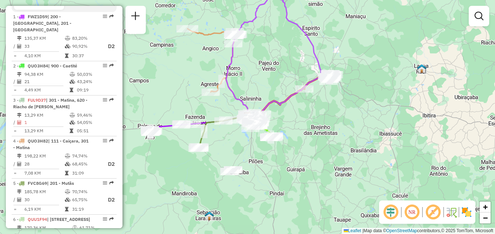 This screenshot has height=234, width=495. I want to click on img: Sebastião das Laranjeiras, so click(209, 216).